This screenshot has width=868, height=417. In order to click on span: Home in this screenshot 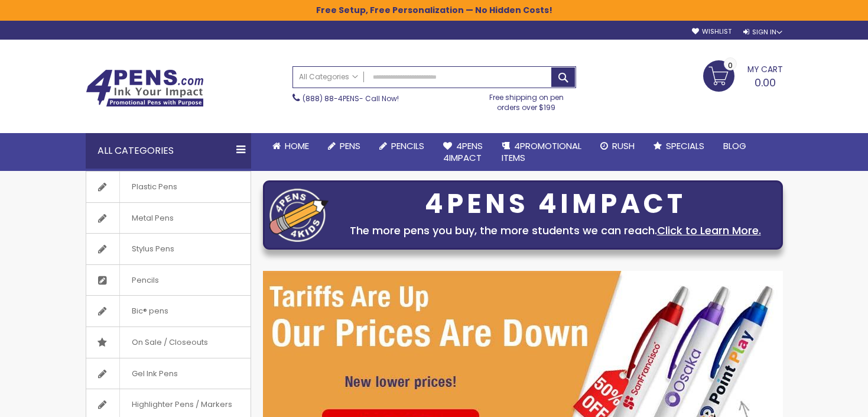, I will do `click(296, 145)`.